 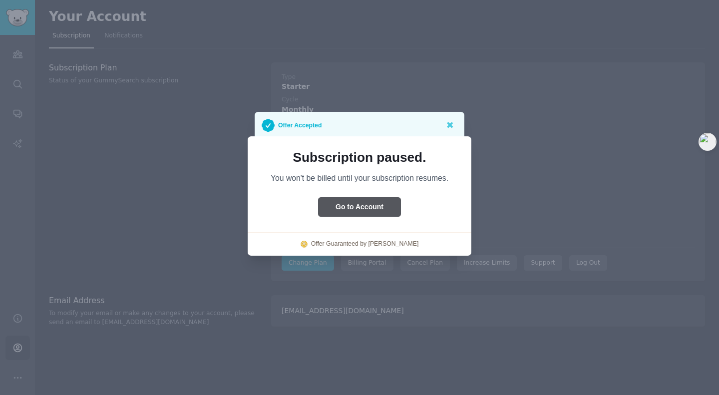 I want to click on img: logo, so click(x=304, y=244).